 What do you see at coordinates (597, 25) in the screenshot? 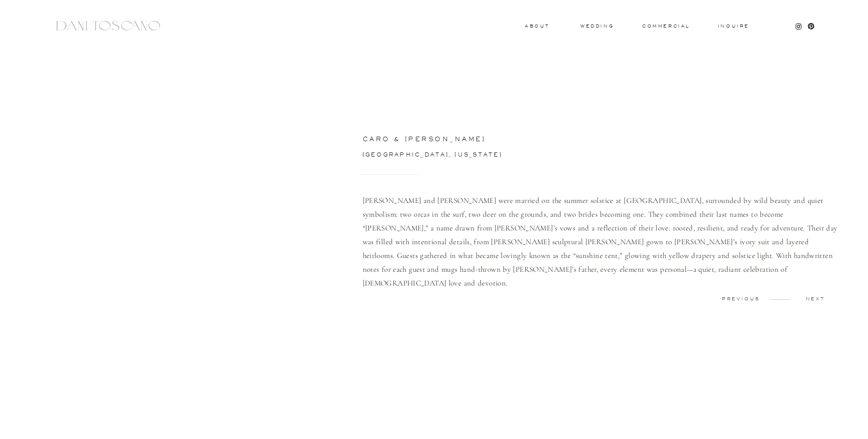
I see `h3: wedding` at bounding box center [597, 25].